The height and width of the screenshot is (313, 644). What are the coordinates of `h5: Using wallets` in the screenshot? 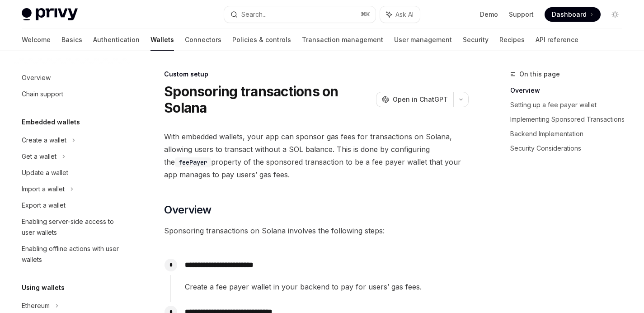 It's located at (43, 288).